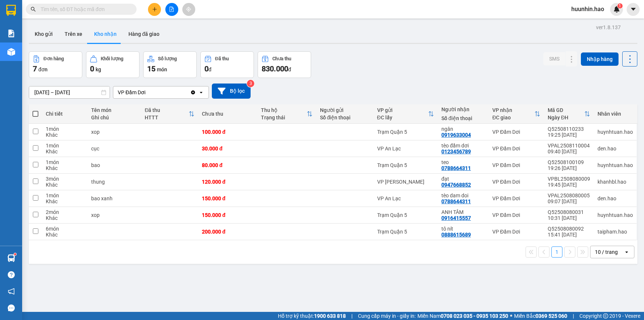  I want to click on div: ĐC giao, so click(513, 118).